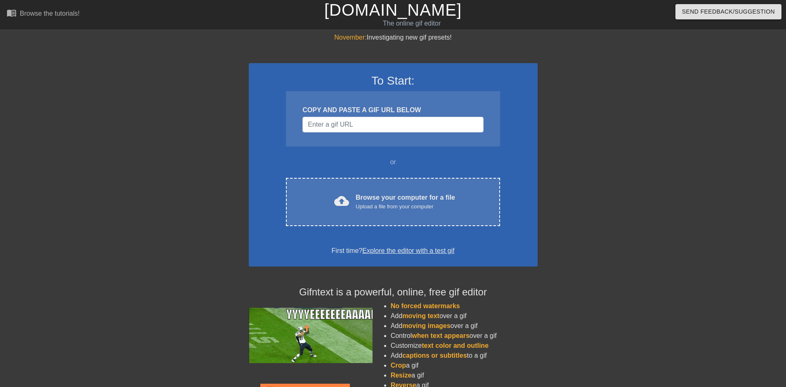 This screenshot has width=786, height=387. Describe the element at coordinates (408, 251) in the screenshot. I see `a: Explore the editor with a test gif` at that location.